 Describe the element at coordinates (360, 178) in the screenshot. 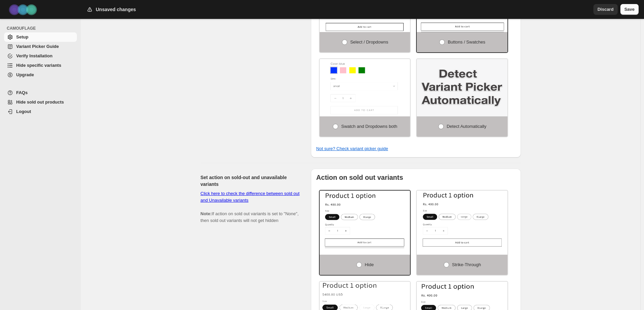

I see `b: Action on sold out variants` at that location.